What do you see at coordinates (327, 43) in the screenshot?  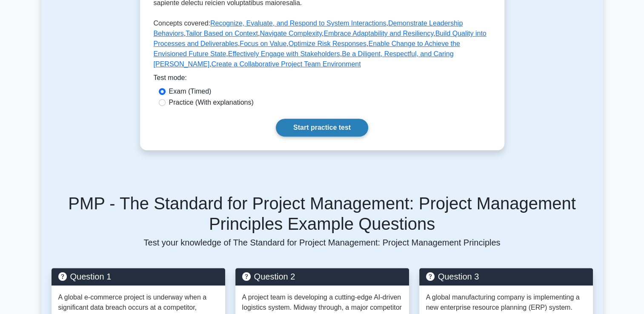 I see `a: Optimize Risk Responses` at bounding box center [327, 43].